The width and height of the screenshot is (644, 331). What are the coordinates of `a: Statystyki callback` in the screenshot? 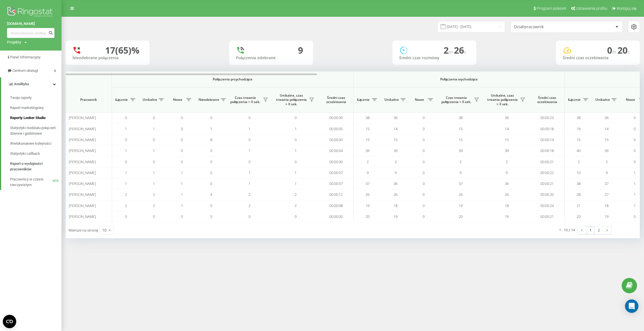 It's located at (36, 154).